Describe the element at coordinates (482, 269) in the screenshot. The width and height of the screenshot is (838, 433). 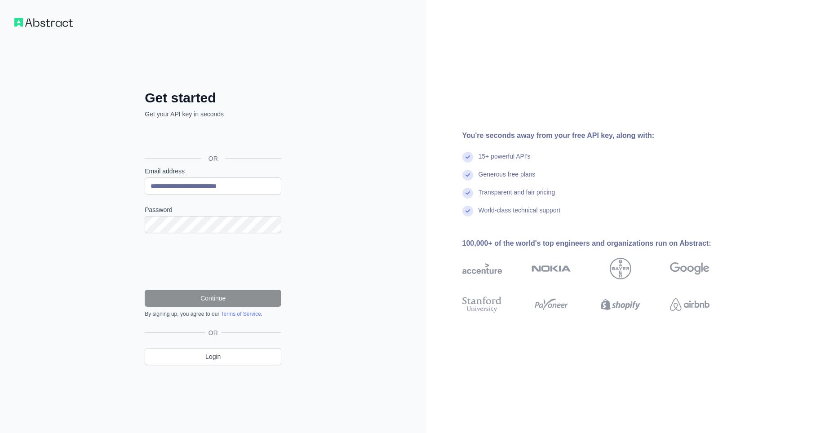
I see `img: accenture` at that location.